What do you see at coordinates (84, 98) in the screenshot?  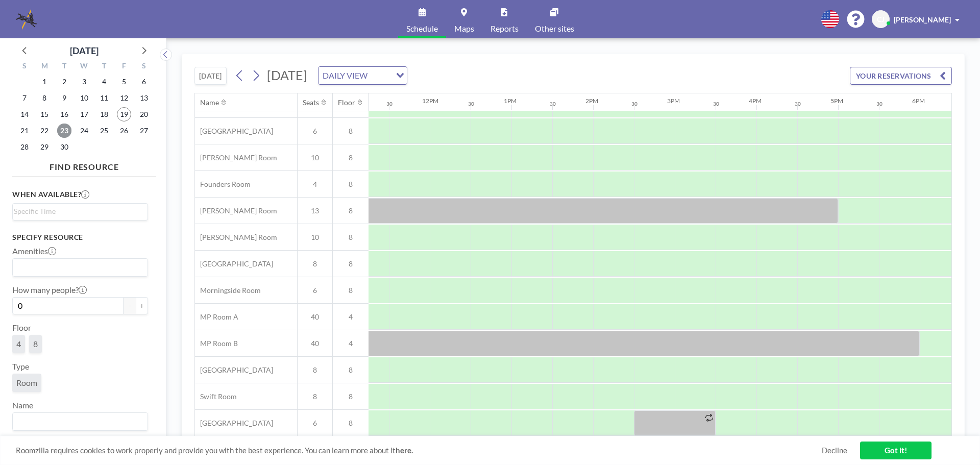 I see `span: Wednesday, September 10, 2025` at bounding box center [84, 98].